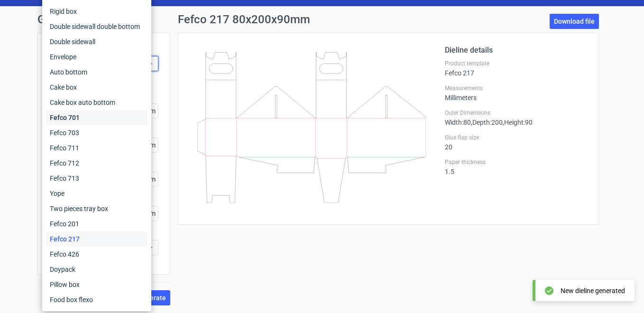 This screenshot has height=313, width=644. Describe the element at coordinates (97, 148) in the screenshot. I see `div: Fefco 711` at that location.